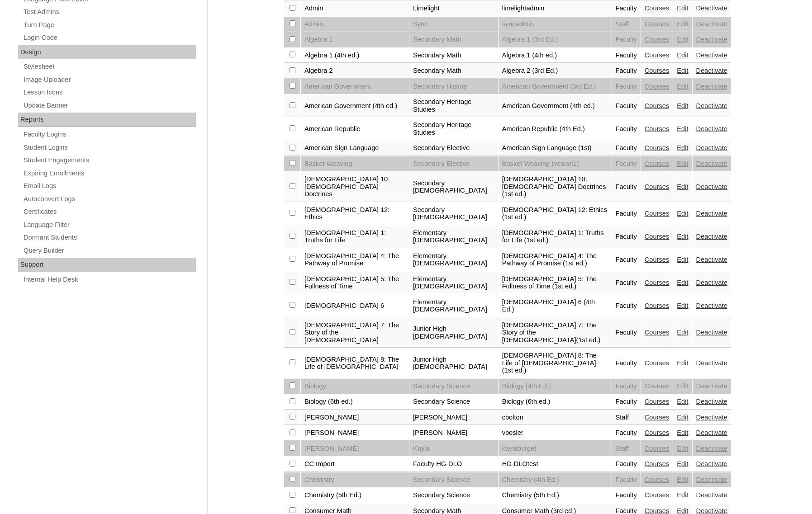 Image resolution: width=812 pixels, height=514 pixels. I want to click on td: American Republic, so click(355, 129).